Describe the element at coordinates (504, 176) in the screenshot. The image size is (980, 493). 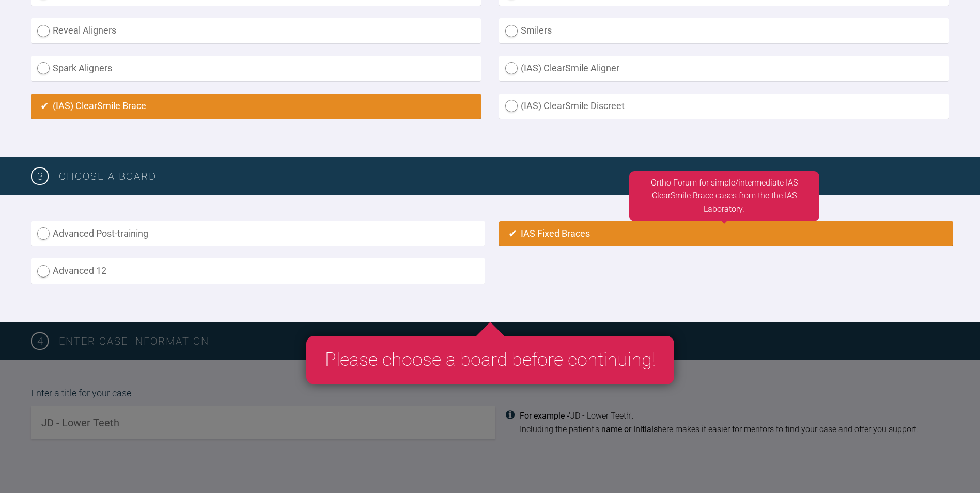
I see `h3: Choose a board` at that location.